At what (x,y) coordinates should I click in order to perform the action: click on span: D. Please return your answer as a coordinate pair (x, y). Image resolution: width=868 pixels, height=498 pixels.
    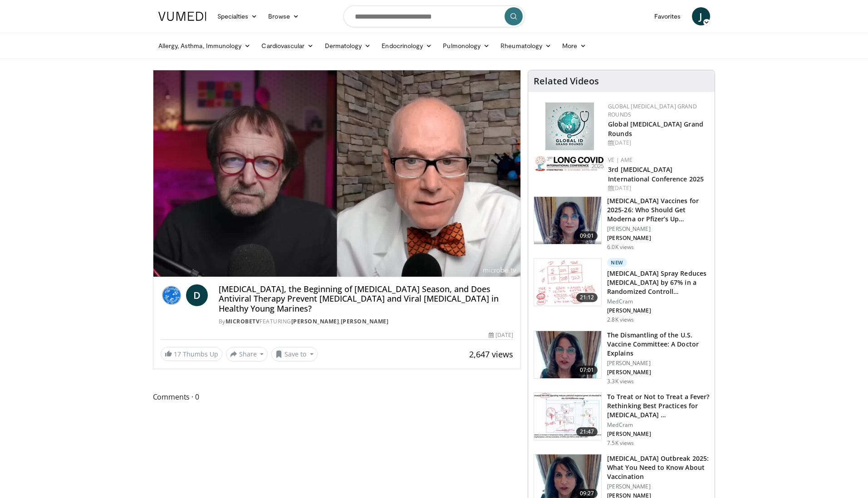
    Looking at the image, I should click on (197, 295).